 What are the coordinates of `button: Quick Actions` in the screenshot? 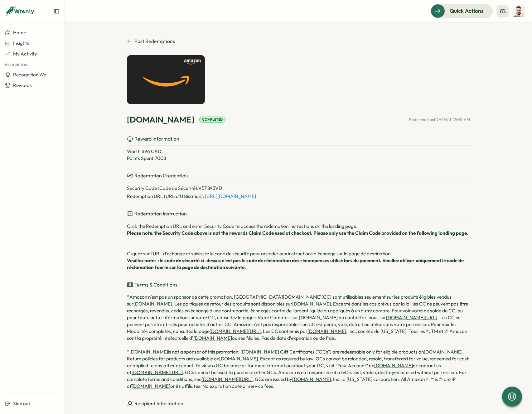 It's located at (461, 11).